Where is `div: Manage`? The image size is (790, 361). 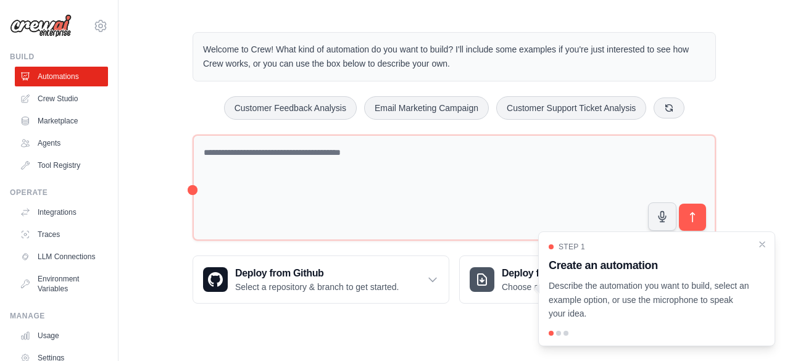 div: Manage is located at coordinates (59, 316).